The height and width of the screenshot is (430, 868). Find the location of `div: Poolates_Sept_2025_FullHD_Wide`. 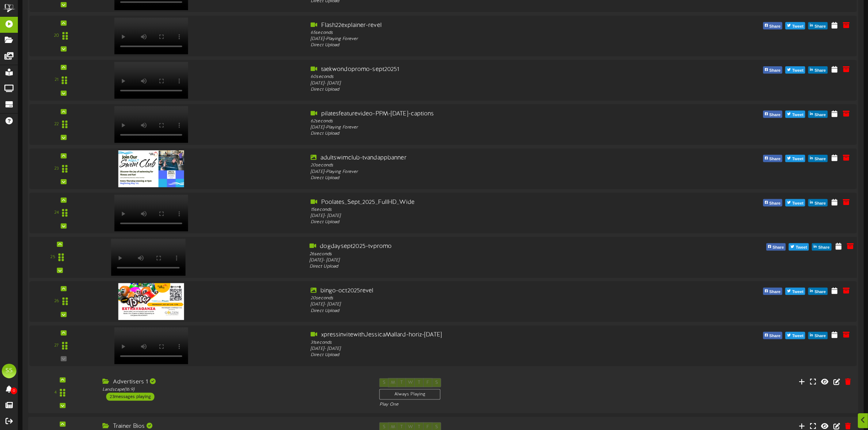

div: Poolates_Sept_2025_FullHD_Wide is located at coordinates (478, 202).